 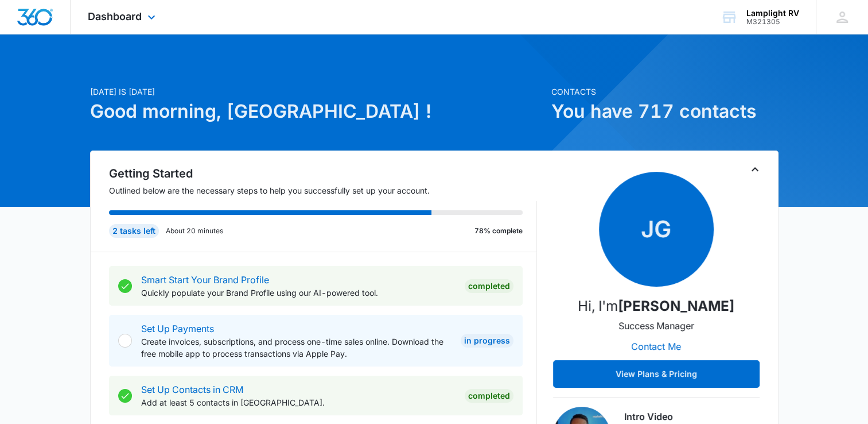 What do you see at coordinates (657, 325) in the screenshot?
I see `p: Success Manager` at bounding box center [657, 325].